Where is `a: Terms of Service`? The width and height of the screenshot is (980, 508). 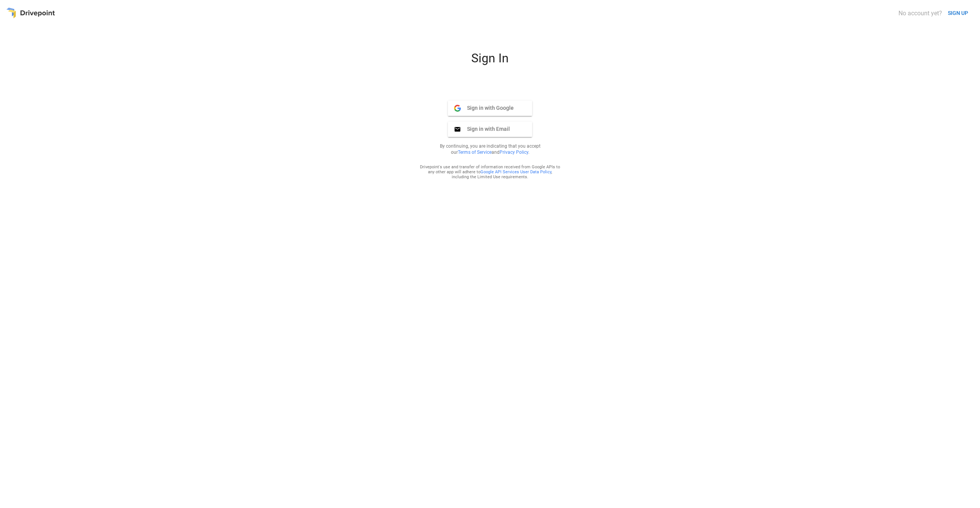 a: Terms of Service is located at coordinates (475, 153).